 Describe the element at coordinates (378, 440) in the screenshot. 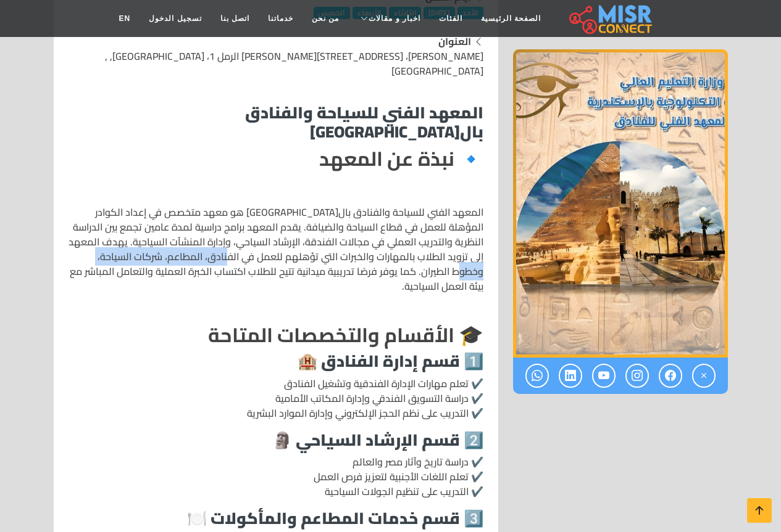

I see `strong: 2️⃣ قسم الإرشاد السياحي 🗿` at that location.